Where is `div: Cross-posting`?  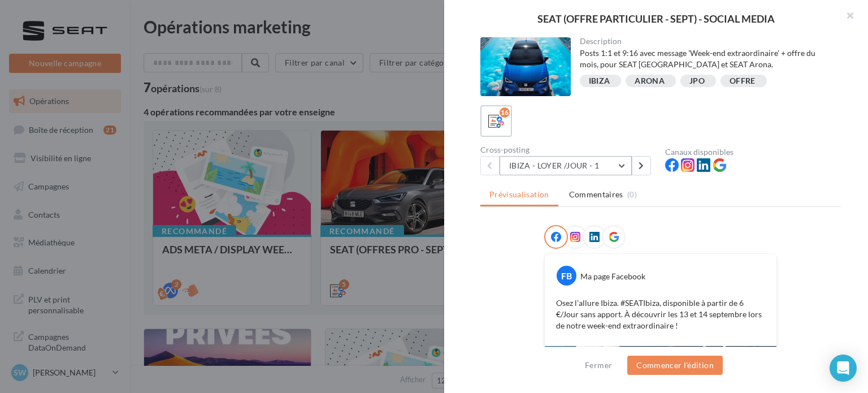
div: Cross-posting is located at coordinates (568, 150).